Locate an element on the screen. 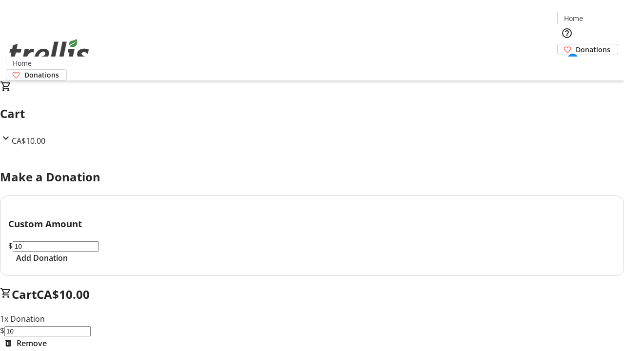 The image size is (624, 351). button: Cart is located at coordinates (567, 65).